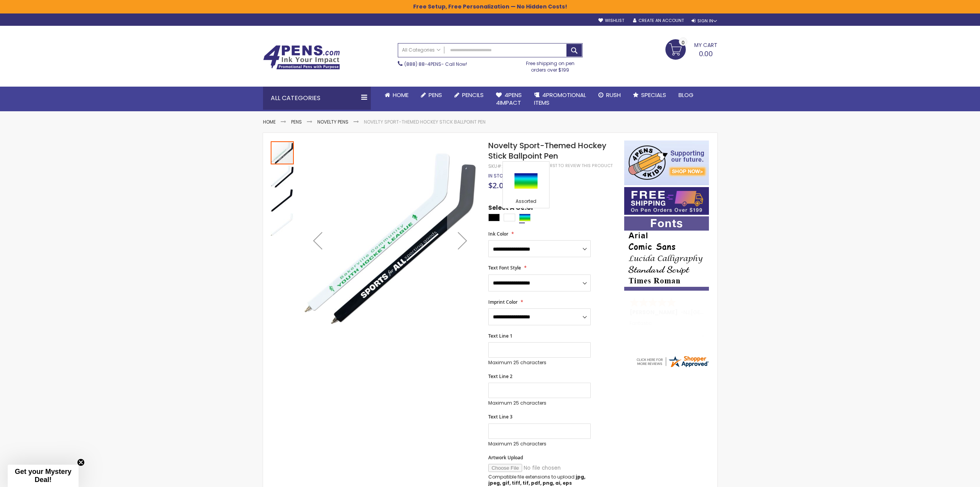 This screenshot has width=980, height=487. I want to click on span: Imprint Color, so click(503, 302).